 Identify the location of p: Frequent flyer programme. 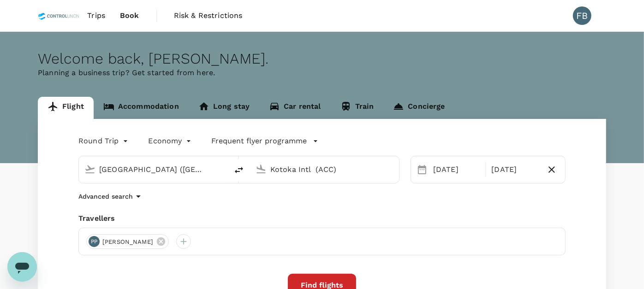
(260, 141).